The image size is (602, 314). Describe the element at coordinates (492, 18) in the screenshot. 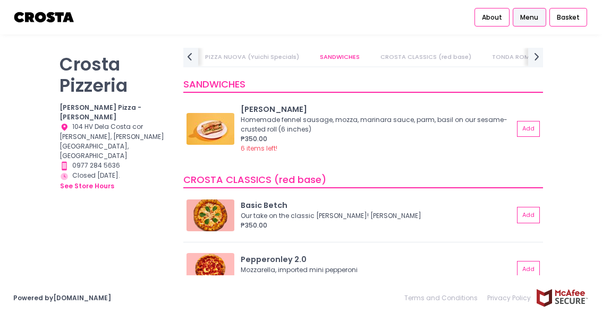

I see `a: About` at that location.